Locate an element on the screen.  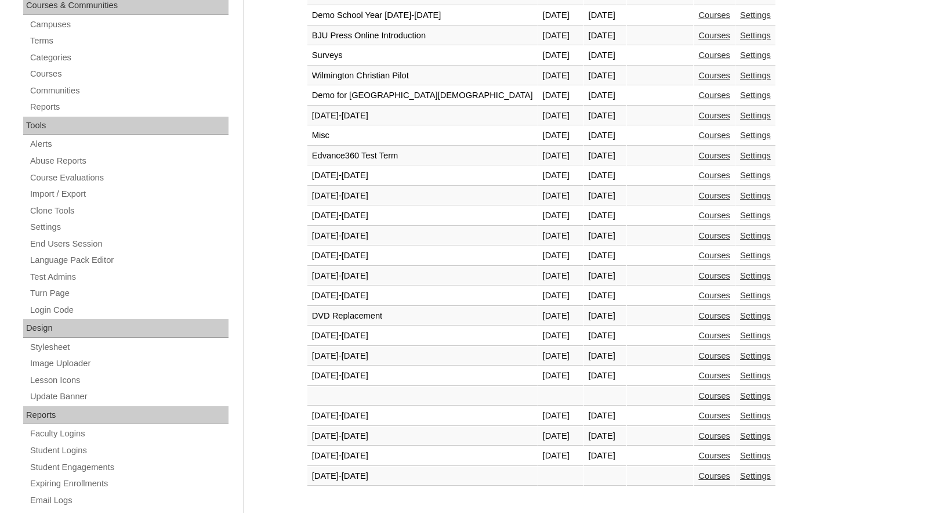
a: Student Logins is located at coordinates (129, 450).